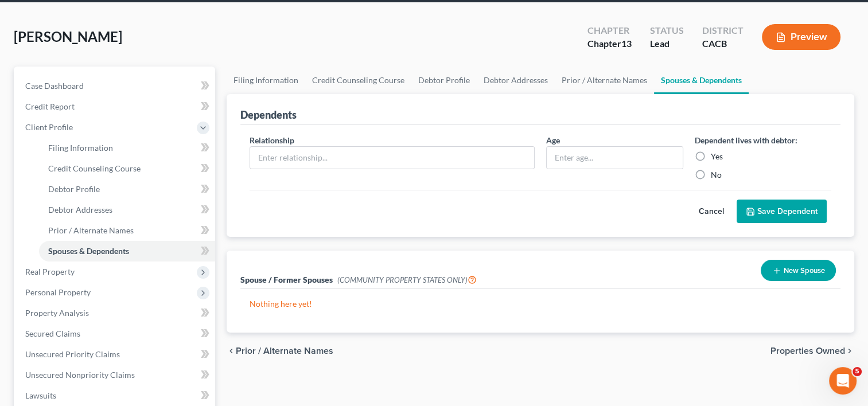 The width and height of the screenshot is (868, 406). What do you see at coordinates (72, 354) in the screenshot?
I see `span: Unsecured Priority Claims` at bounding box center [72, 354].